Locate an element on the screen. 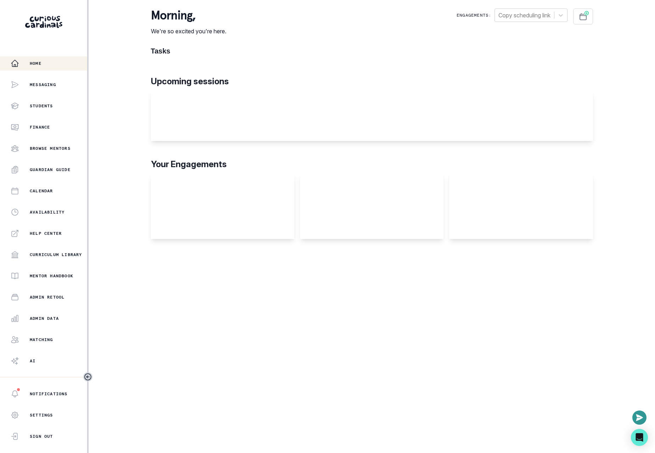  button: Open or close messaging widget is located at coordinates (639, 418).